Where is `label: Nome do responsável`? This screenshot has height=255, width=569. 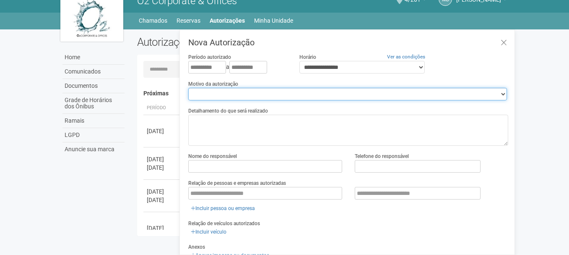
label: Nome do responsável is located at coordinates (213, 156).